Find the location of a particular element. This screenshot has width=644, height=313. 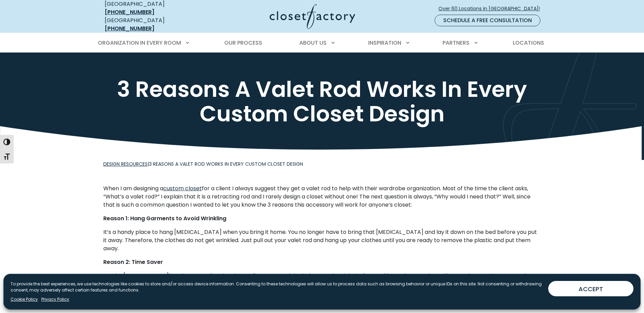

p: When I am designing a for a client I always suggest they get a valet rod to help with their wardr... is located at coordinates (322, 197).